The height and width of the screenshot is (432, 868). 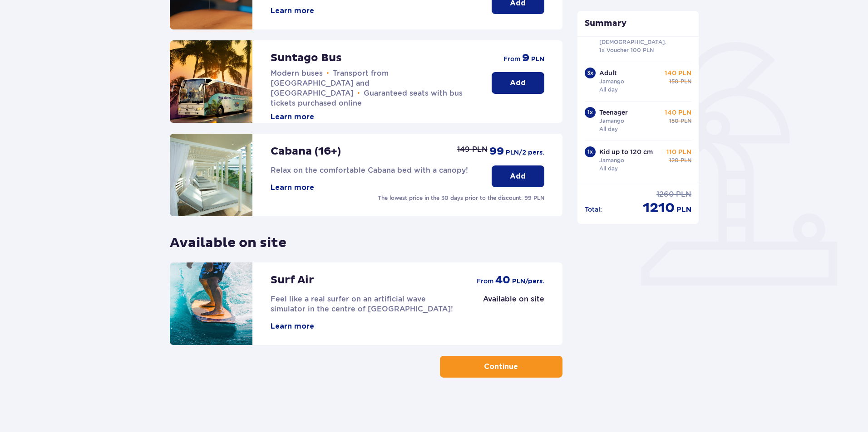 What do you see at coordinates (525, 58) in the screenshot?
I see `span: 9` at bounding box center [525, 58].